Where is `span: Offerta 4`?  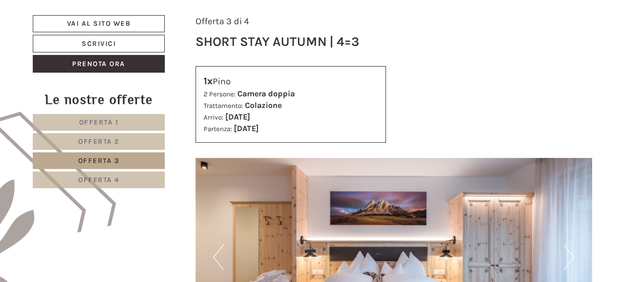
span: Offerta 4 is located at coordinates (99, 180).